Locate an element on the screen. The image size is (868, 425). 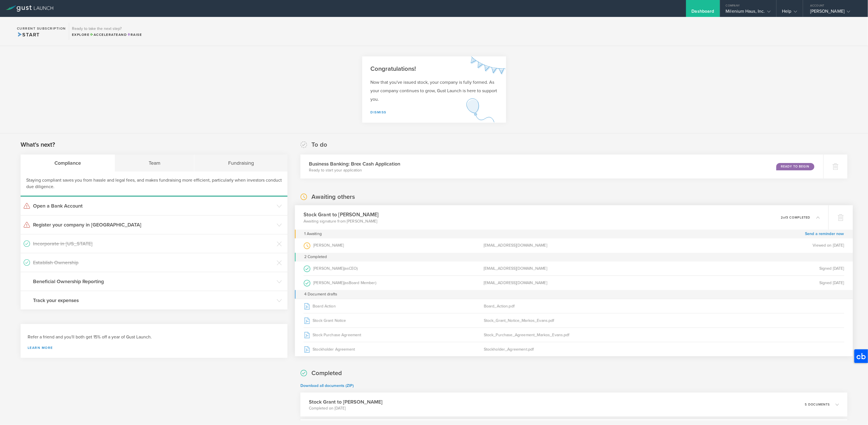
div: Ready to take the next step?ExploreAccelerateandRaise is located at coordinates (107, 32).